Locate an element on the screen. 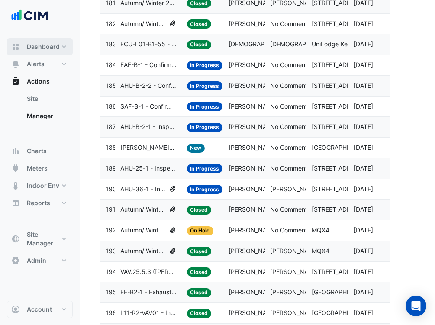 The width and height of the screenshot is (435, 325). app-icon: Reports is located at coordinates (16, 203).